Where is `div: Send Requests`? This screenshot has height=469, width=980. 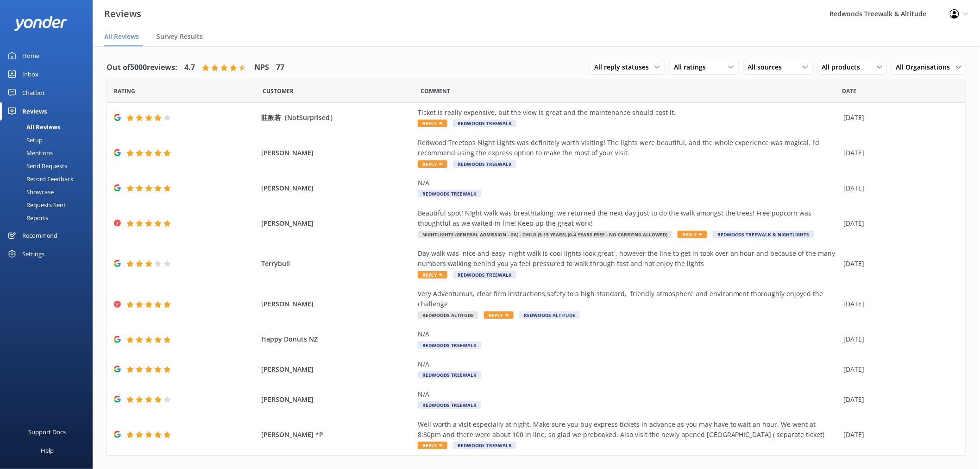 div: Send Requests is located at coordinates (36, 166).